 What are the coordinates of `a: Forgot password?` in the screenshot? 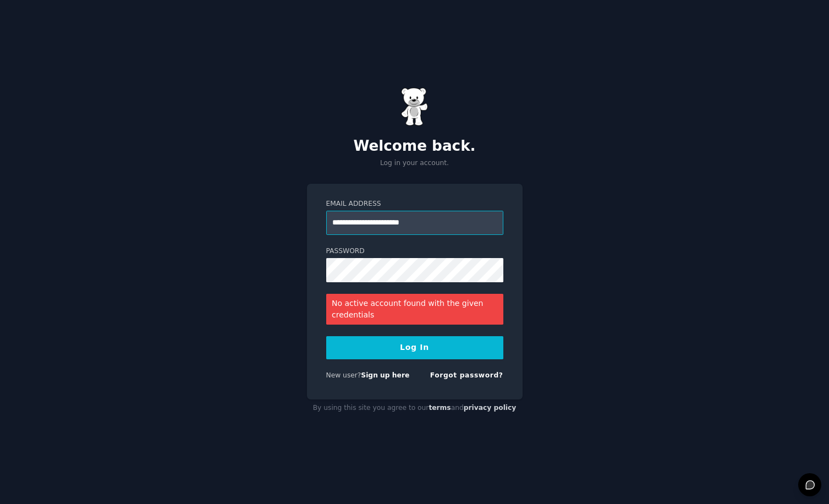 It's located at (467, 375).